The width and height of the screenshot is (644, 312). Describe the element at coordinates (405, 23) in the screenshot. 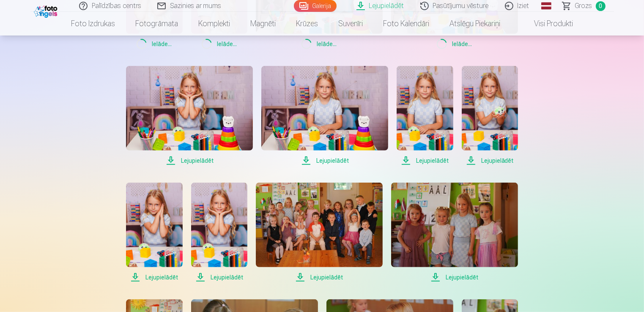

I see `a: Foto kalendāri` at that location.